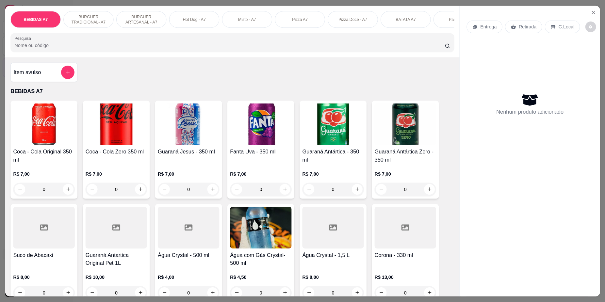 The height and width of the screenshot is (302, 605). Describe the element at coordinates (333, 156) in the screenshot. I see `h4: Guaraná Antártica - 350 ml` at that location.